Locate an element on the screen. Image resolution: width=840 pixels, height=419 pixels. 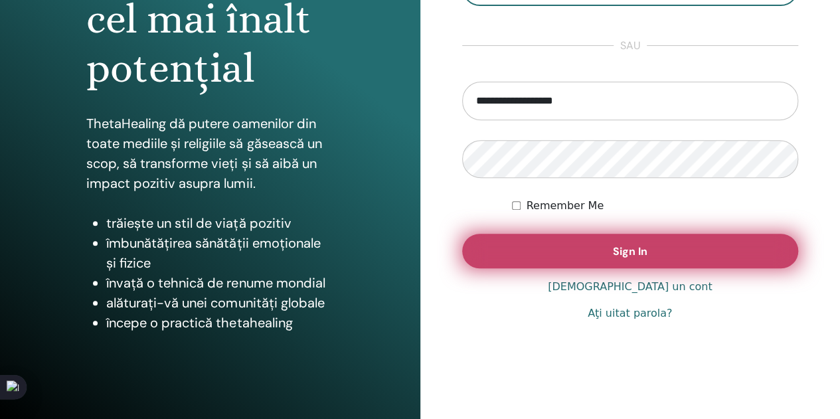
span: sau is located at coordinates (631, 46).